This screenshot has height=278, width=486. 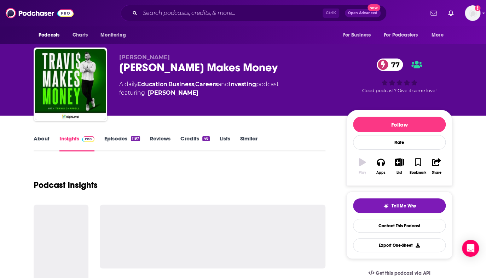 I want to click on span: Tell Me Why, so click(x=404, y=206).